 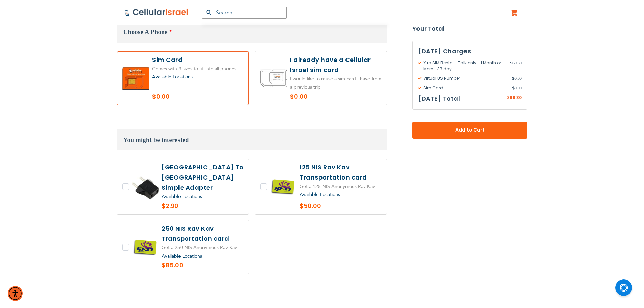 I want to click on span: Choose A Phone, so click(x=145, y=32).